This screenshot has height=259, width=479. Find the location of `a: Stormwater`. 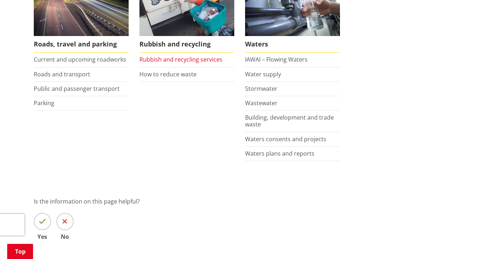

a: Stormwater is located at coordinates (261, 88).